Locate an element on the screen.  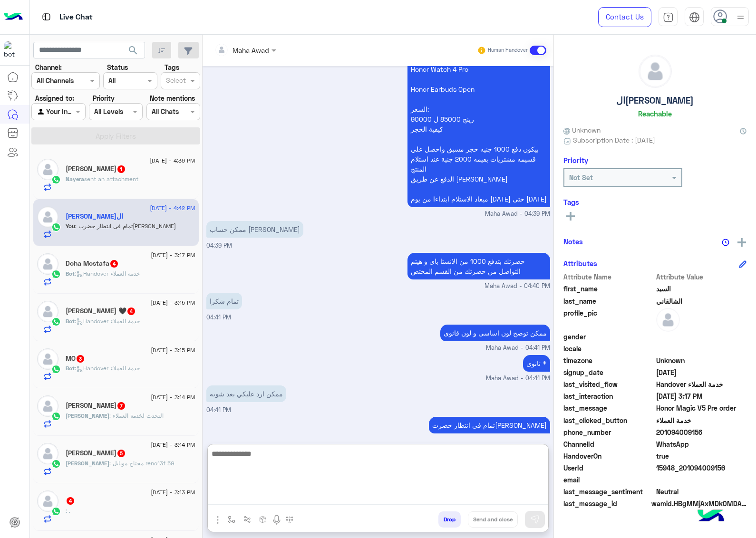
img: create order is located at coordinates (263, 519).